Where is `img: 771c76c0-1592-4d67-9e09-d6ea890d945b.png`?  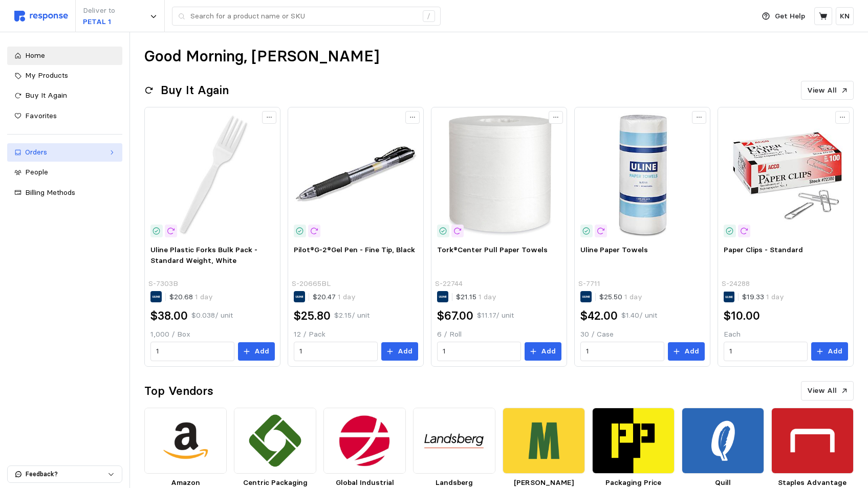
img: 771c76c0-1592-4d67-9e09-d6ea890d945b.png is located at coordinates (364, 440).